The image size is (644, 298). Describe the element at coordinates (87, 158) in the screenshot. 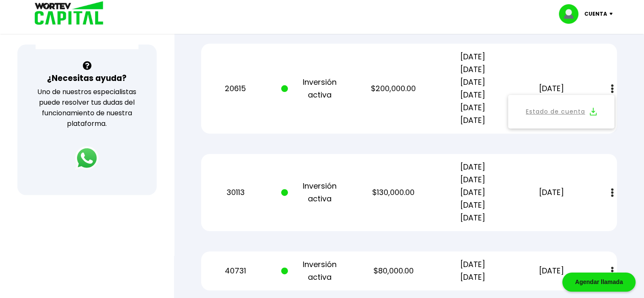

I see `img: logos_whatsapp-icon.242b2217.svg` at that location.